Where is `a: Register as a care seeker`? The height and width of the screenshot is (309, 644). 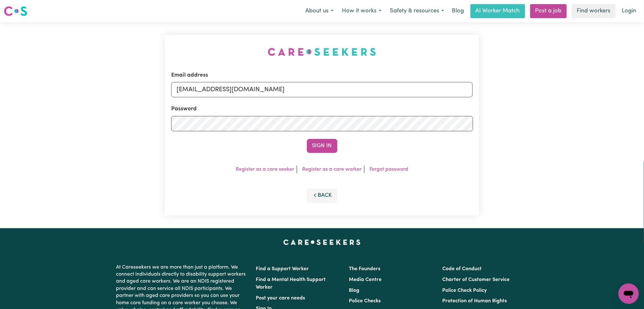 a: Register as a care seeker is located at coordinates (265, 170).